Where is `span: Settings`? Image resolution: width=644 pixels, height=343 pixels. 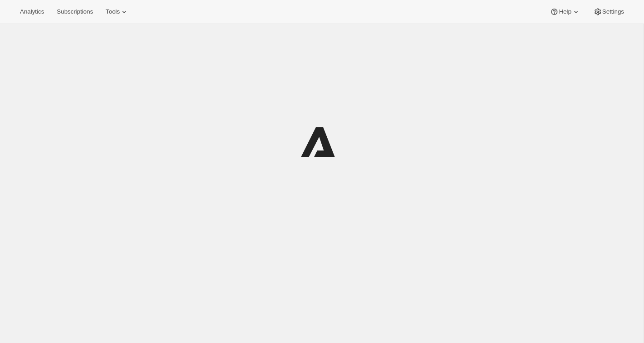 span: Settings is located at coordinates (613, 12).